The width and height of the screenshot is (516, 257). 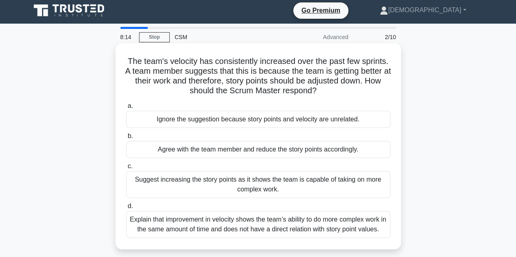 I want to click on span: a., so click(x=130, y=106).